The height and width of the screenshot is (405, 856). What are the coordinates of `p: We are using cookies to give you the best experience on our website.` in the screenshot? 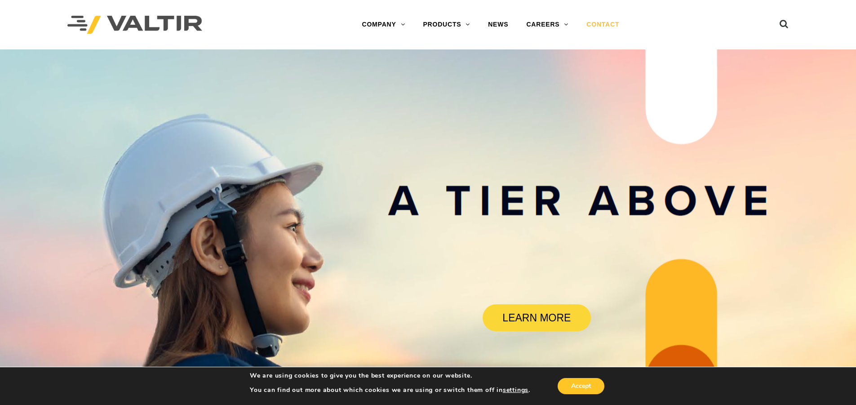 It's located at (390, 376).